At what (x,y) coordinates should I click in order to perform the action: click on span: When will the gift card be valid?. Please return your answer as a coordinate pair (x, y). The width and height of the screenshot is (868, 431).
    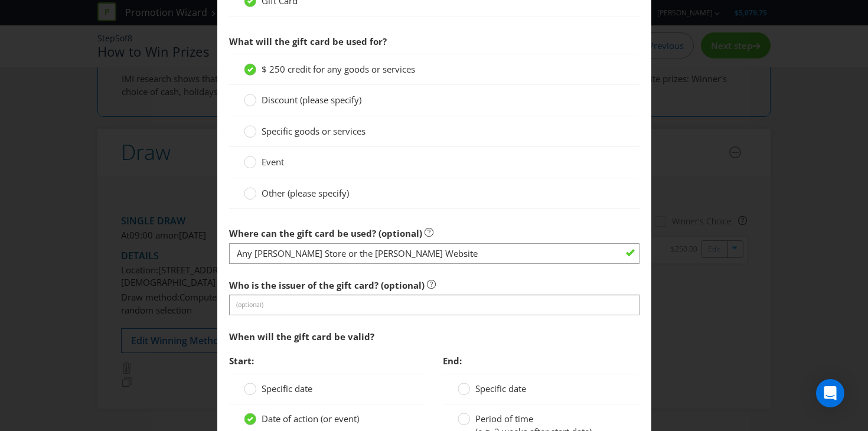
    Looking at the image, I should click on (302, 336).